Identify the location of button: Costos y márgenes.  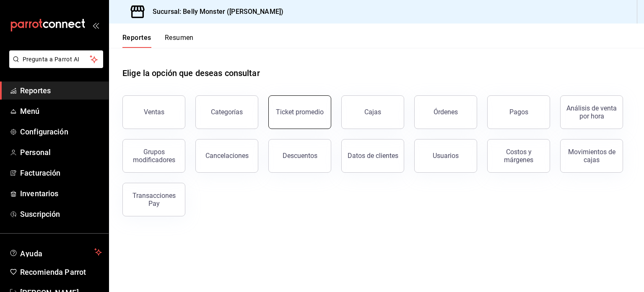
(519, 156).